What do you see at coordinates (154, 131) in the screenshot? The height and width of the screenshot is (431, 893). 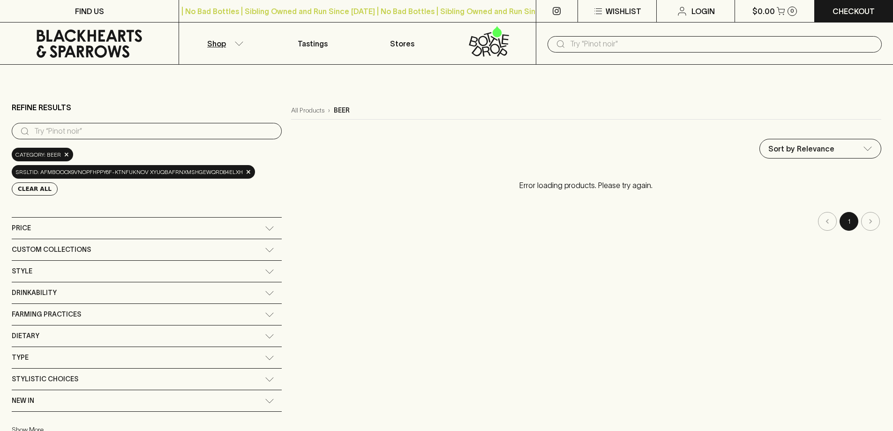 I see `input: Try “Pinot noir”` at bounding box center [154, 131].